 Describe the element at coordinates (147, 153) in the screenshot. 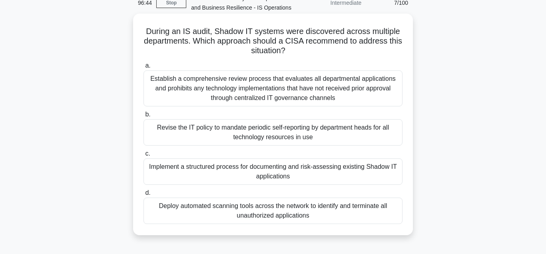

I see `span: c.` at that location.